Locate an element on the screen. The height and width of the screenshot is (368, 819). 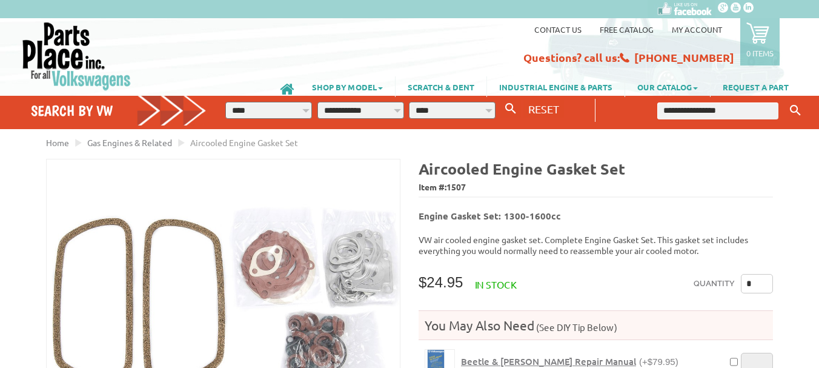
a: Contact us is located at coordinates (558, 29).